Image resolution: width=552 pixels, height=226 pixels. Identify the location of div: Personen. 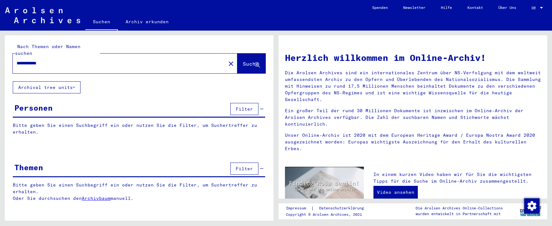
(34, 108).